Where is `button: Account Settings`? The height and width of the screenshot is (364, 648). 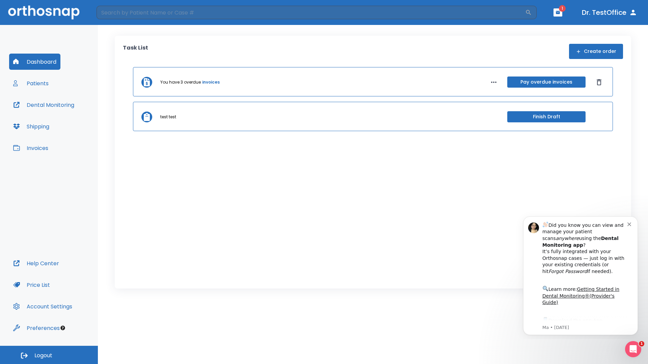 button: Account Settings is located at coordinates (43, 307).